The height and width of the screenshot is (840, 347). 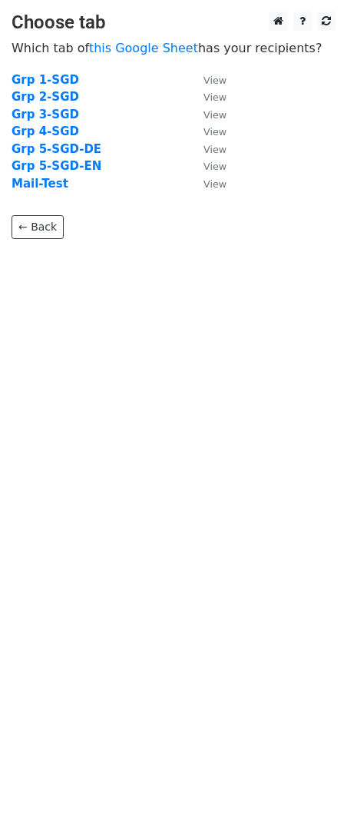 I want to click on strong: Grp 3-SGD, so click(x=45, y=114).